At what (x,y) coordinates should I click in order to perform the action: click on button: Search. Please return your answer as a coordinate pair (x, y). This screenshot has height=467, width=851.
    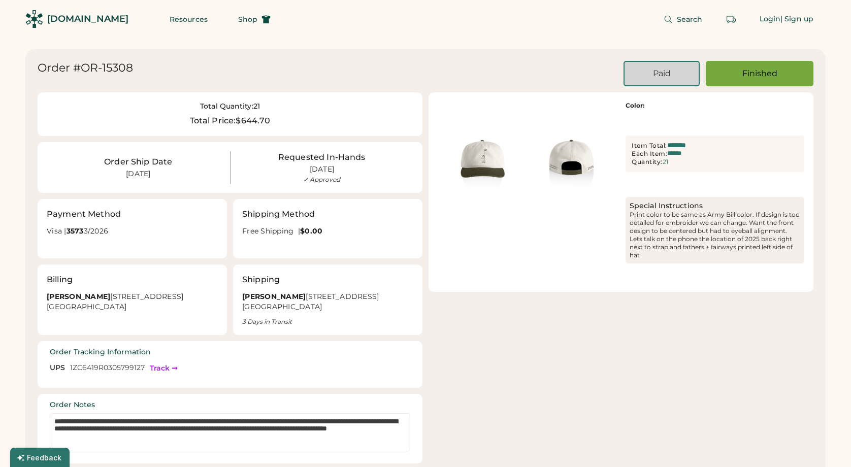
    Looking at the image, I should click on (683, 19).